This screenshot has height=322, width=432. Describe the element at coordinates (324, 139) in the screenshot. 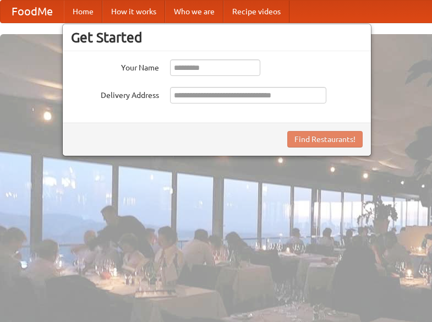

I see `button: Find Restaurants!` at that location.